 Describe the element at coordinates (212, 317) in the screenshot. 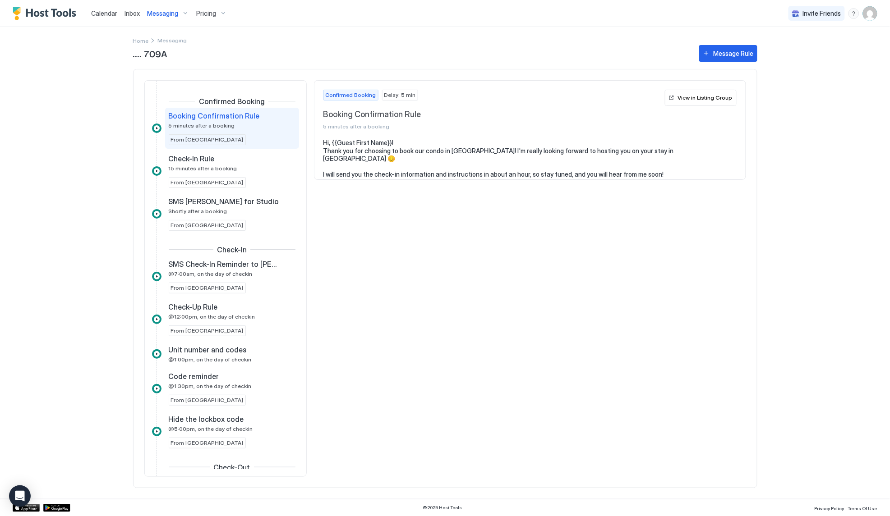

I see `span: @12:00pm, on the day of checkin` at that location.